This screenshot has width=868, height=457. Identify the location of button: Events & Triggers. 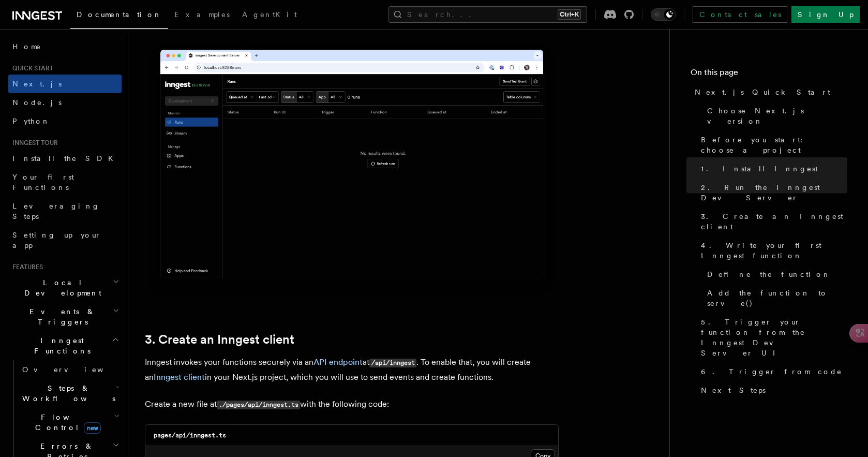
(64, 317).